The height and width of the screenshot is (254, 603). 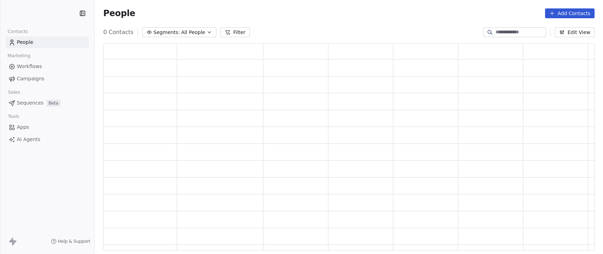 What do you see at coordinates (167, 32) in the screenshot?
I see `span: Segments:` at bounding box center [167, 32].